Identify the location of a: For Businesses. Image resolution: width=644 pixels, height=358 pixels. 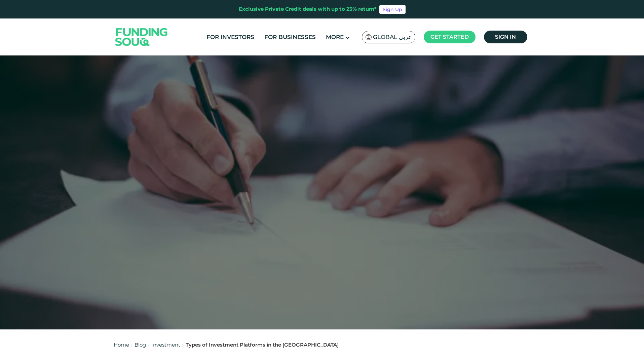
(290, 37).